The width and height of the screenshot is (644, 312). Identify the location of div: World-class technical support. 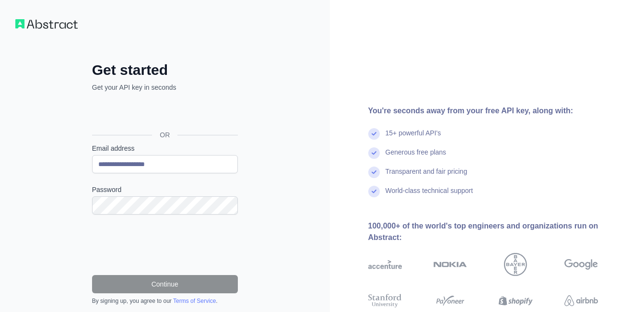
(429, 195).